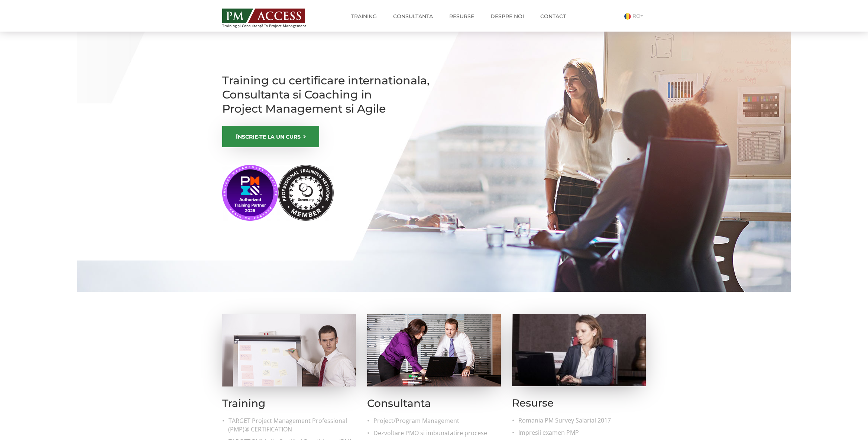 The width and height of the screenshot is (868, 440). What do you see at coordinates (271, 25) in the screenshot?
I see `span: Training și Consultanță în Project Management` at bounding box center [271, 25].